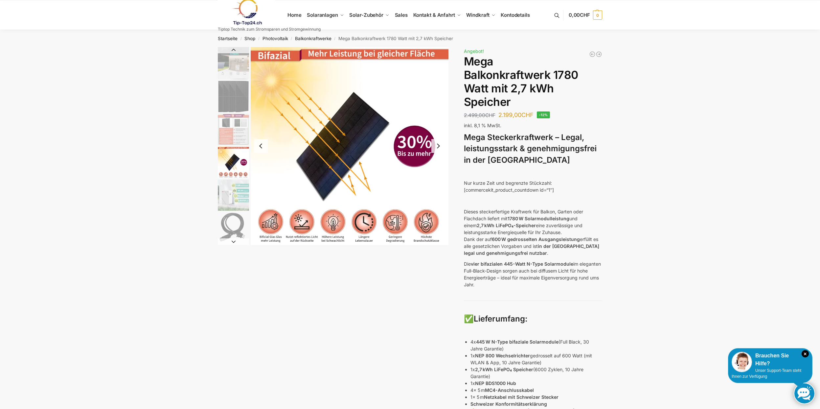  Describe the element at coordinates (313, 38) in the screenshot. I see `a: Balkonkraftwerke` at that location.